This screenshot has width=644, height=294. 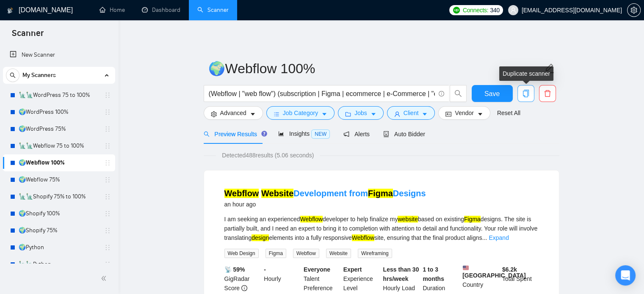 I want to click on a: 🌍Webflow 75%, so click(x=59, y=180).